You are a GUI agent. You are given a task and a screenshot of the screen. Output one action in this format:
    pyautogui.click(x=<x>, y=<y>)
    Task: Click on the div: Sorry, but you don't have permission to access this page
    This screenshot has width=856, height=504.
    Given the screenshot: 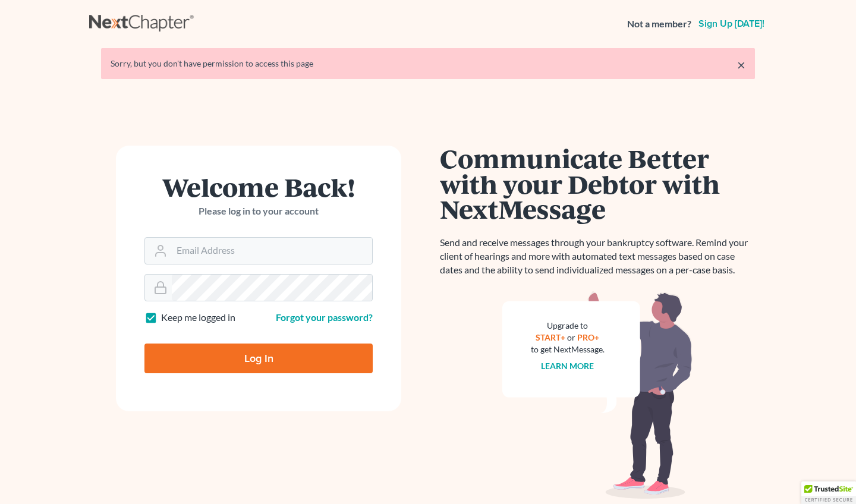 What is the action you would take?
    pyautogui.click(x=428, y=64)
    